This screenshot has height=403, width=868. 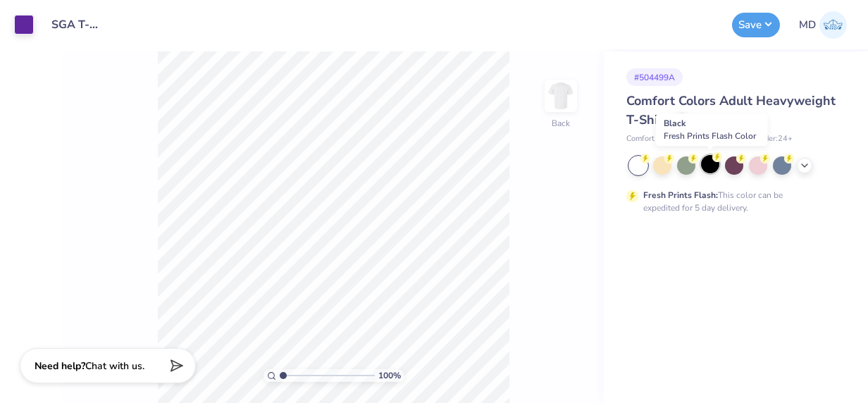 What do you see at coordinates (654, 77) in the screenshot?
I see `div: # 504499A` at bounding box center [654, 77].